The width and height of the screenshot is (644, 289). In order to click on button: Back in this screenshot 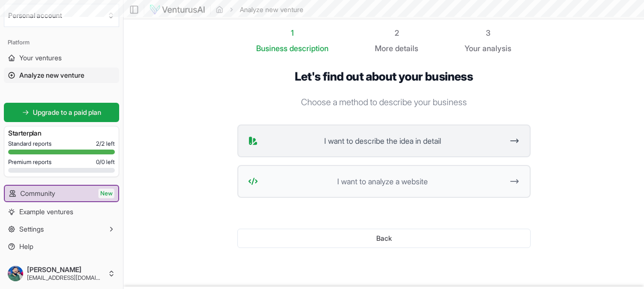, I will do `click(384, 238)`.